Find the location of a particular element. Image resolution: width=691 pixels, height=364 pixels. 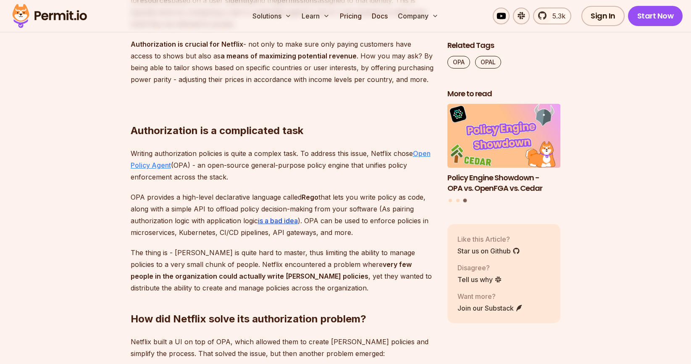

button: Company is located at coordinates (418, 16).